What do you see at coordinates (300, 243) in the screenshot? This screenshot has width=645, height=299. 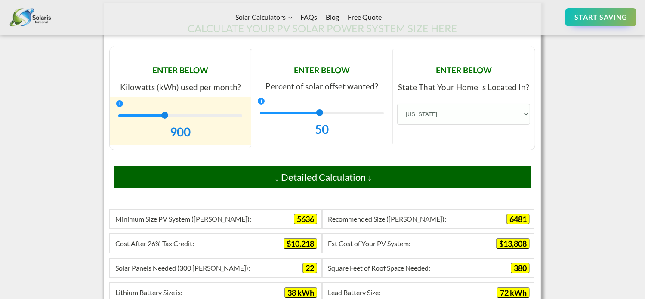 I see `span: $10,218` at bounding box center [300, 243].